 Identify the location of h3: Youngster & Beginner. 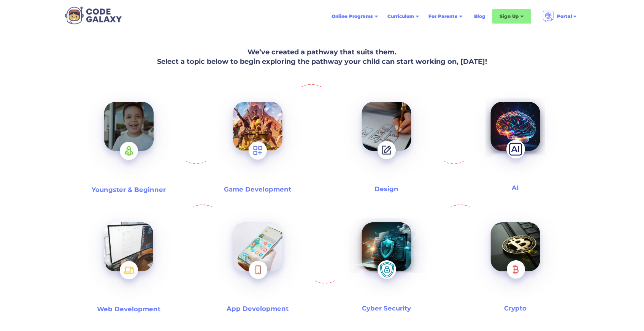
(129, 189).